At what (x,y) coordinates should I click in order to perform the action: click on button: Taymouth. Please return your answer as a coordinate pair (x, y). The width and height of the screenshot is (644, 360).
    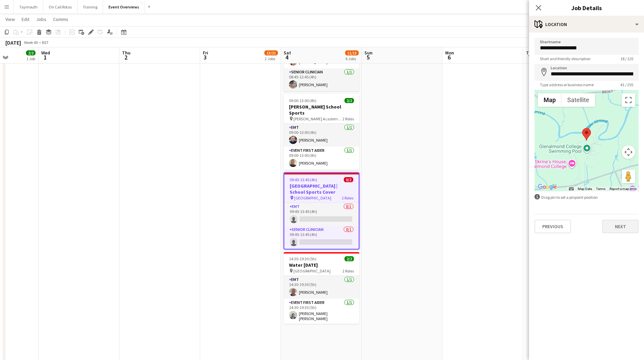
    Looking at the image, I should click on (28, 7).